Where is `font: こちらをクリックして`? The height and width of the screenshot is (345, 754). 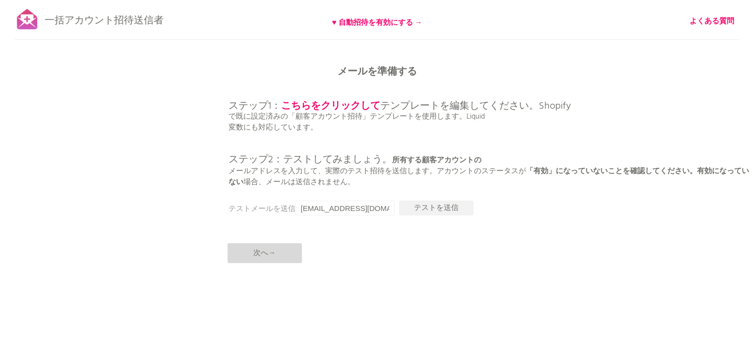 font: こちらをクリックして is located at coordinates (331, 106).